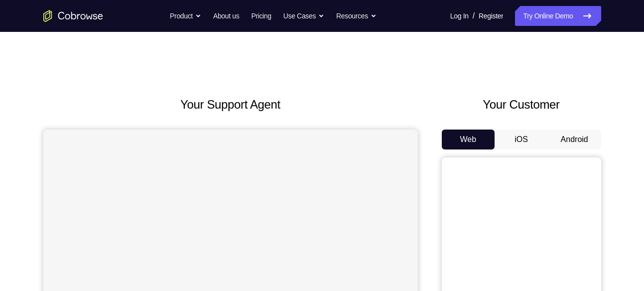  Describe the element at coordinates (574, 140) in the screenshot. I see `button: Android` at that location.